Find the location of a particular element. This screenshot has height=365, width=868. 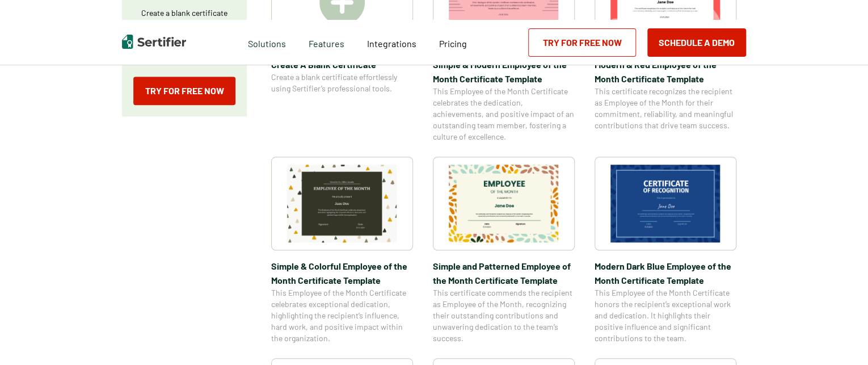

span: This Employee of the Month Certificate celebrates the dedication, achievements, and positive impa... is located at coordinates (504, 114).